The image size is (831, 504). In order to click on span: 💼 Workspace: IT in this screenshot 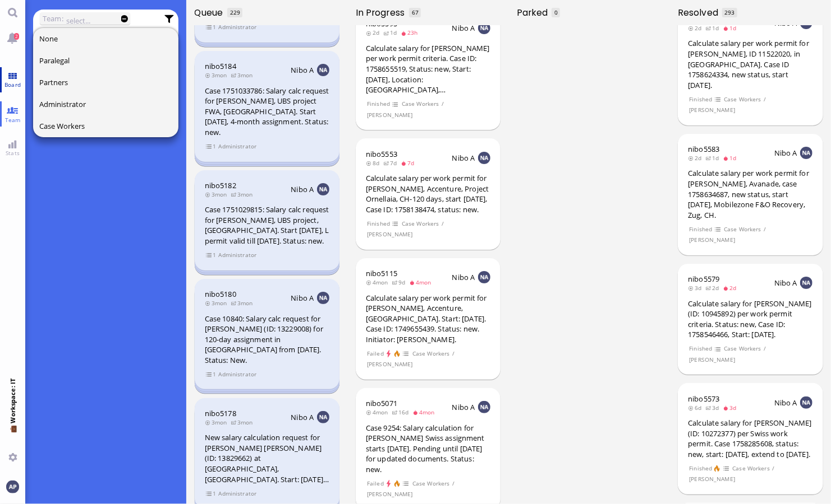, I will do `click(12, 436)`.